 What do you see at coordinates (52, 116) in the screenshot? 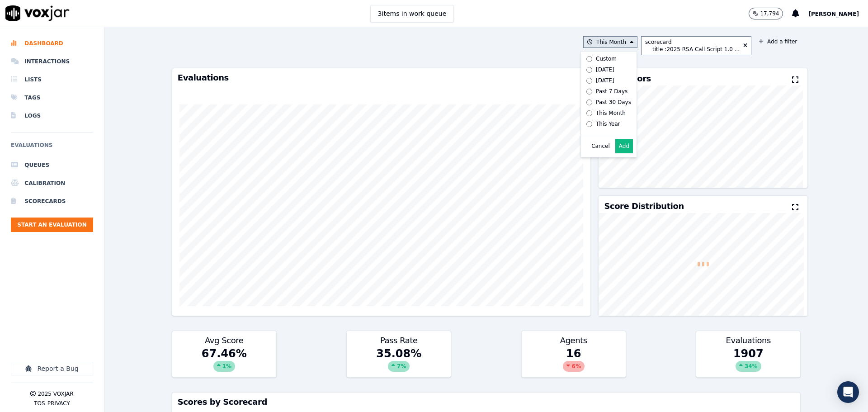
I see `a: Logs` at bounding box center [52, 116].